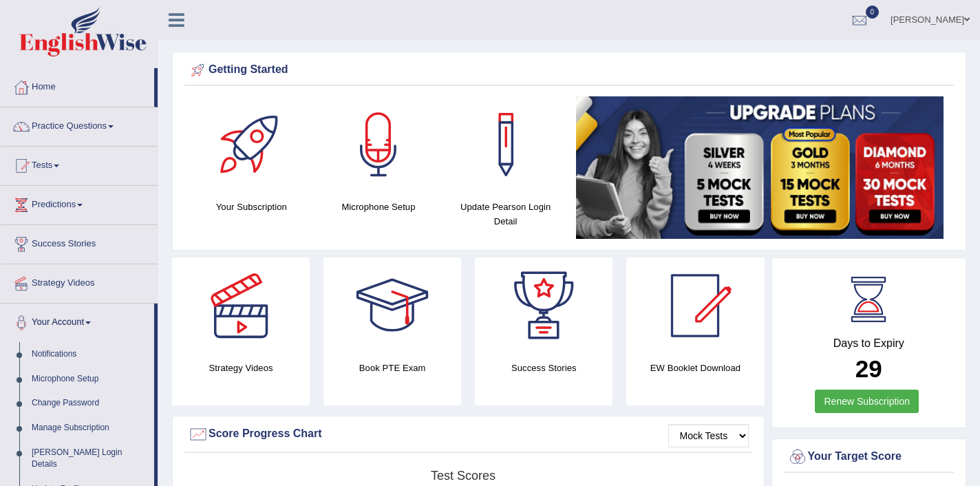 The width and height of the screenshot is (980, 486). I want to click on a: Success Stories, so click(79, 243).